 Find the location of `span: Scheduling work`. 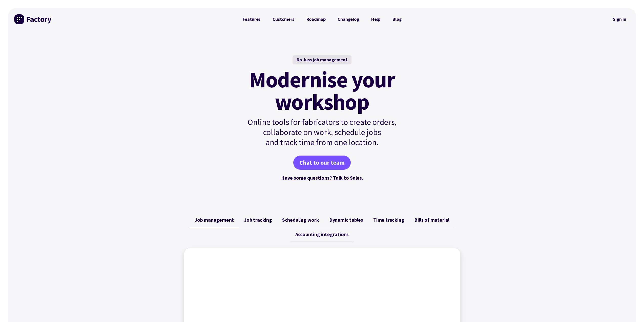

span: Scheduling work is located at coordinates (300, 220).